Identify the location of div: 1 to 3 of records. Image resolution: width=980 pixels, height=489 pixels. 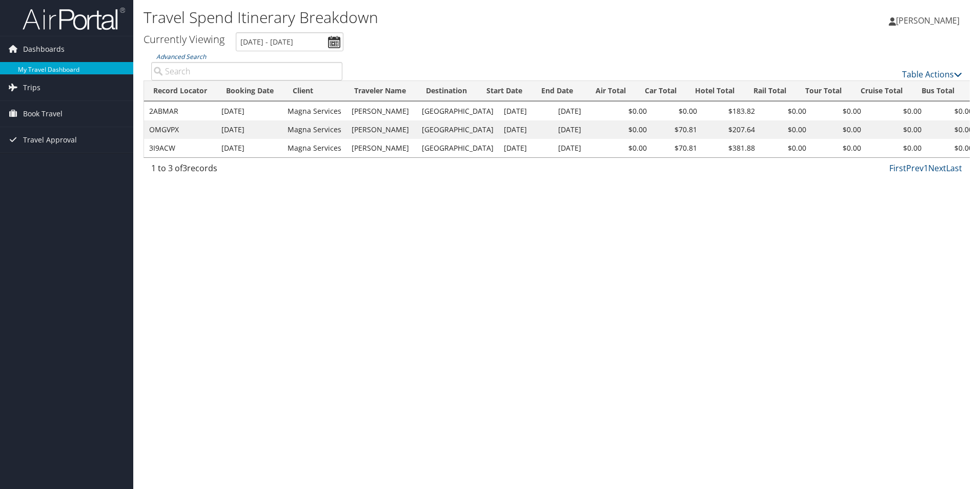
(247, 171).